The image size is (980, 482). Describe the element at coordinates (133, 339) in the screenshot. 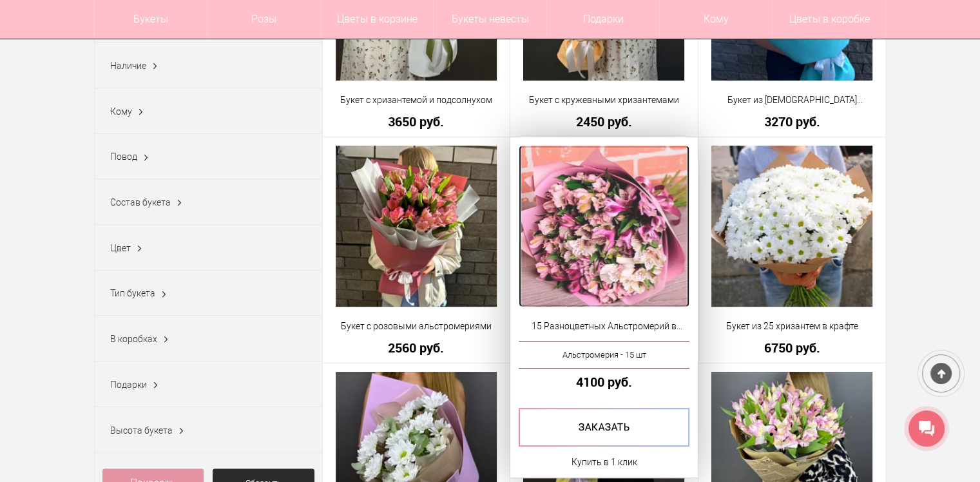

I see `span: В коробках` at that location.